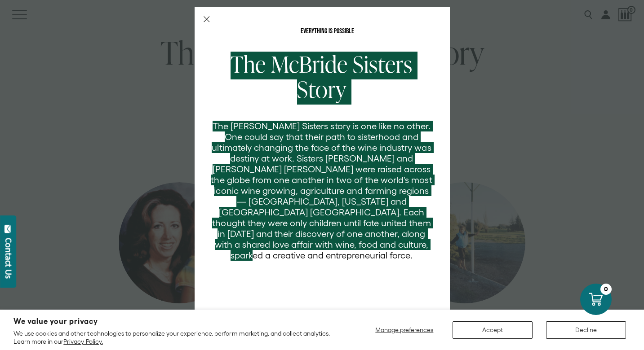 This screenshot has height=350, width=644. Describe the element at coordinates (327, 31) in the screenshot. I see `p: EVERYTHING IS POSSIBLE` at that location.